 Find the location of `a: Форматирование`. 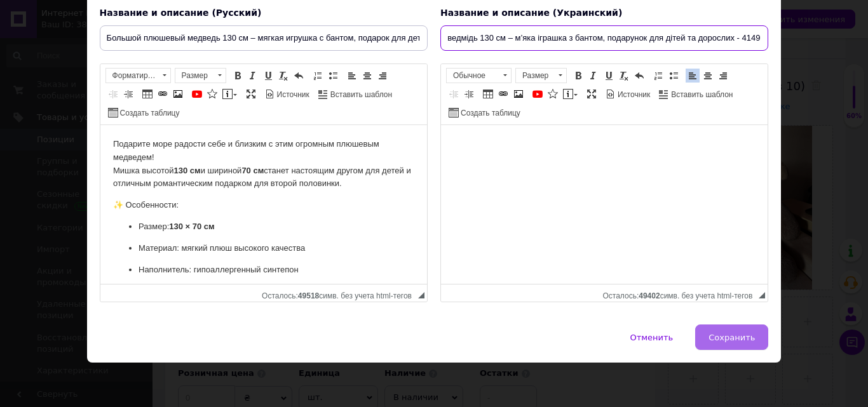

a: Форматирование is located at coordinates (138, 75).